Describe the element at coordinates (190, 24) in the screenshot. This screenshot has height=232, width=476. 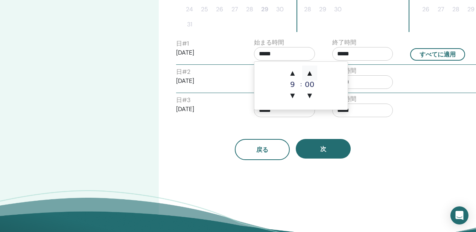
I see `button: 31` at that location.